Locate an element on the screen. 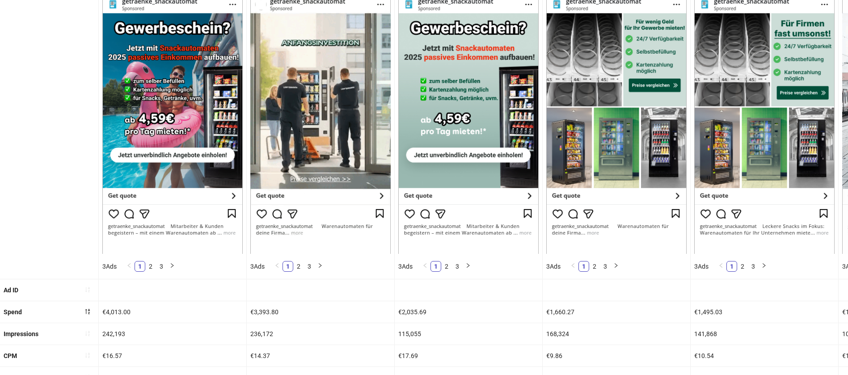  b: Spend is located at coordinates (13, 312).